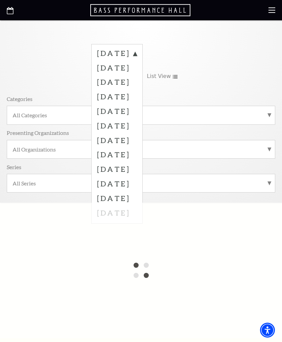  I want to click on p: Series, so click(14, 167).